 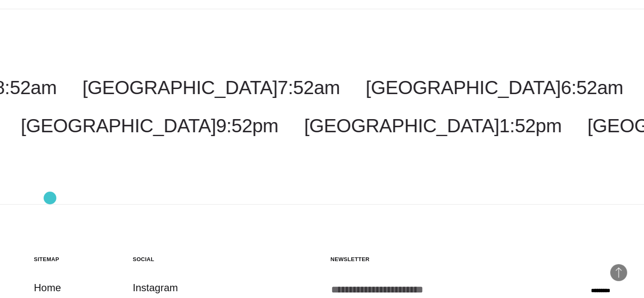 What do you see at coordinates (618, 273) in the screenshot?
I see `span: Back to Top` at bounding box center [618, 273].